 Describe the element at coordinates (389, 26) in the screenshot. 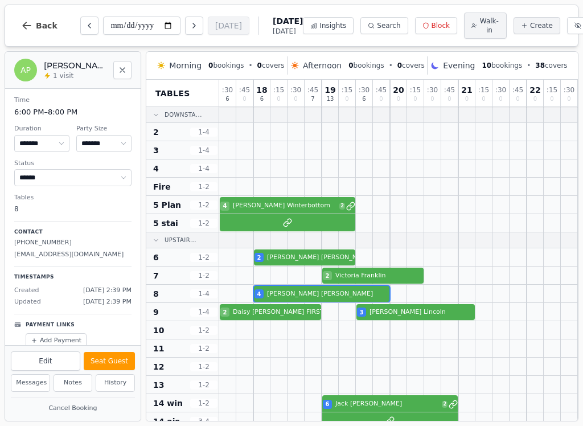

I see `span: Search` at that location.